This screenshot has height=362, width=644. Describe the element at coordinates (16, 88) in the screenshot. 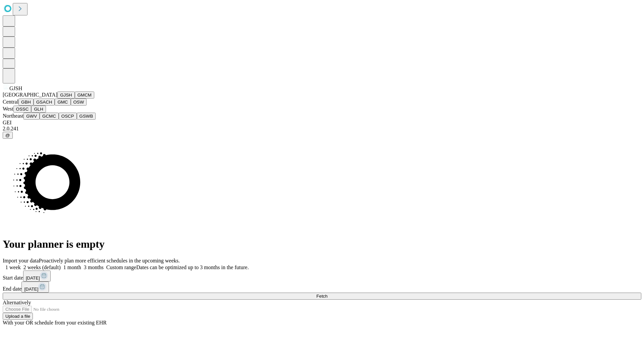

I see `span: GJSH` at that location.